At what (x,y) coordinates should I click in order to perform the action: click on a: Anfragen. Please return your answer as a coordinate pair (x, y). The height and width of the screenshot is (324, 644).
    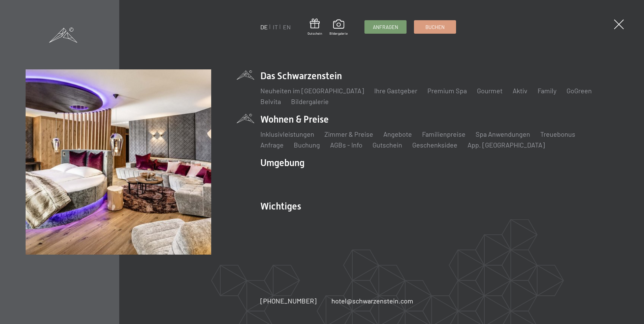
    Looking at the image, I should click on (386, 27).